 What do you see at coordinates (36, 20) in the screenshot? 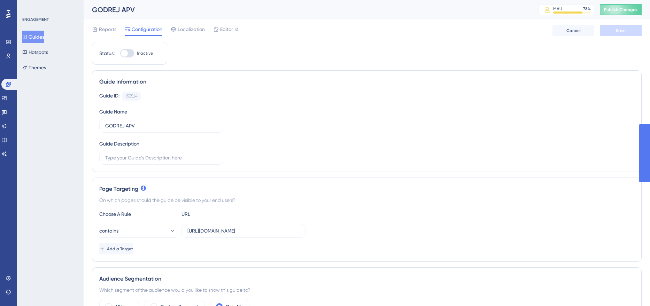
I see `div: ENGAGEMENT` at bounding box center [36, 20].